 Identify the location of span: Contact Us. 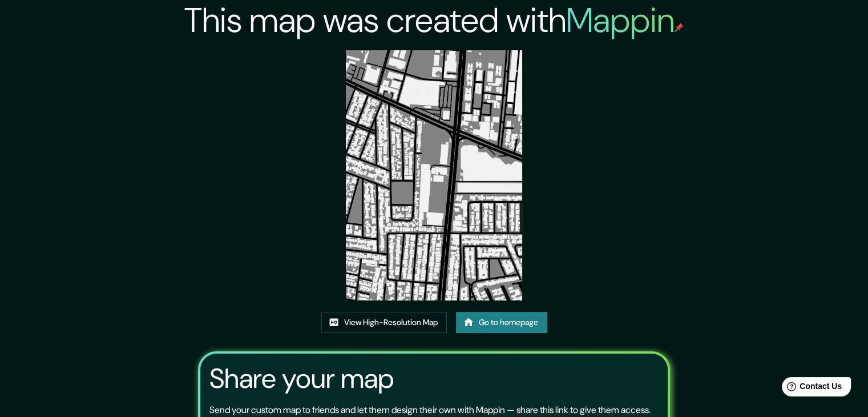
(54, 14).